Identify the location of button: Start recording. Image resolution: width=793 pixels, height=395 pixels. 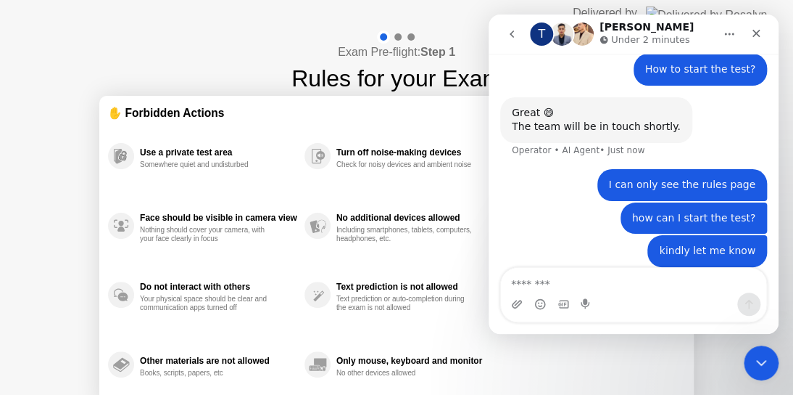
(98, 289).